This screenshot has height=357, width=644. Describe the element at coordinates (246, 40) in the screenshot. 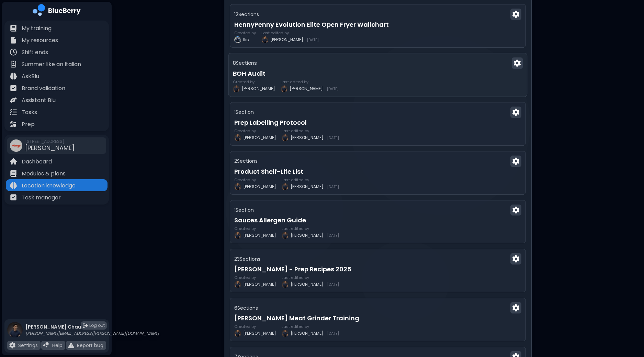

I see `span: Ilia` at that location.